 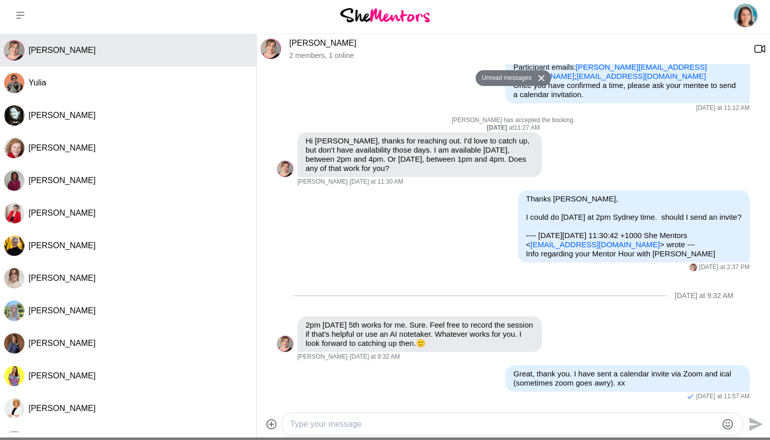 I want to click on button: Unread messages, so click(x=505, y=78).